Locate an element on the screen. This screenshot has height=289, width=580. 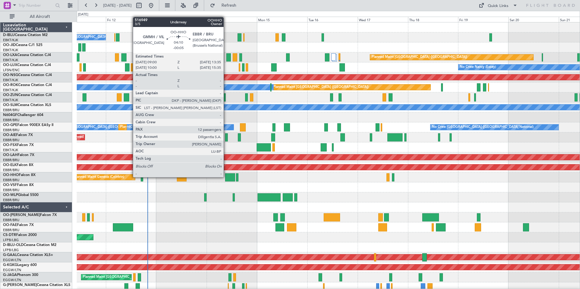
a: OO-NSGCessna Citation CJ4 is located at coordinates (27, 75).